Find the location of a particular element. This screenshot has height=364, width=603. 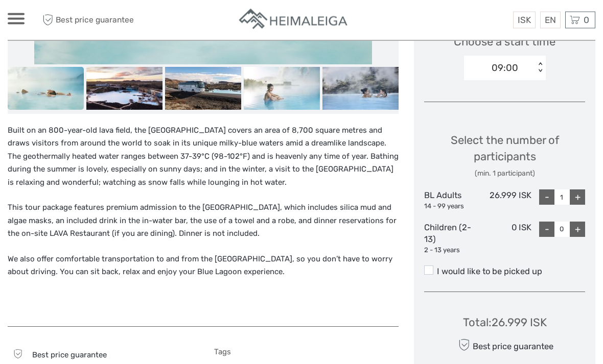

div: 09:00 is located at coordinates (505, 68).